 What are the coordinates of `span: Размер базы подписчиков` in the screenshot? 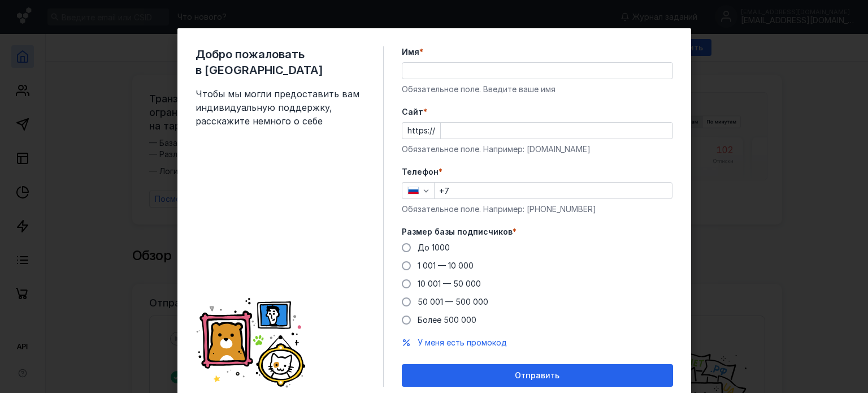 It's located at (457, 232).